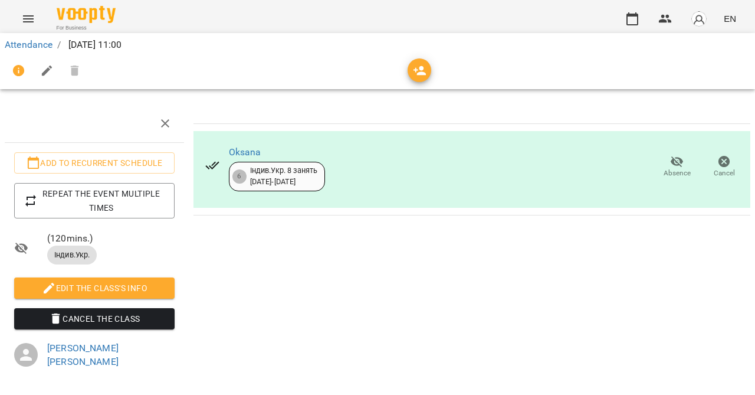 Image resolution: width=755 pixels, height=395 pixels. I want to click on span: For Business, so click(86, 28).